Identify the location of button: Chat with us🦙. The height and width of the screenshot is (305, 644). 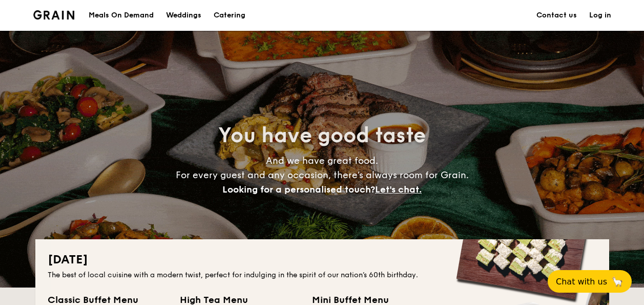
(590, 282).